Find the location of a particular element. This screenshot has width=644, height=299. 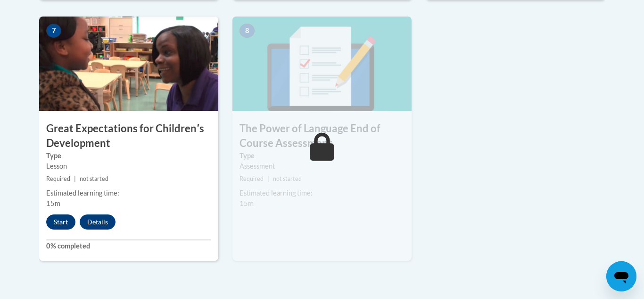

h3: Great Expectations for Childrenʹs Development is located at coordinates (129, 136).